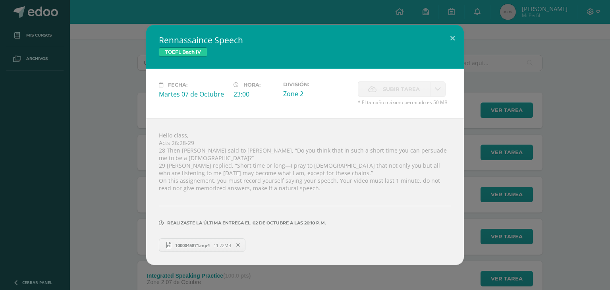 The image size is (610, 290). What do you see at coordinates (305, 40) in the screenshot?
I see `h2: Rennassaince Speech` at bounding box center [305, 40].